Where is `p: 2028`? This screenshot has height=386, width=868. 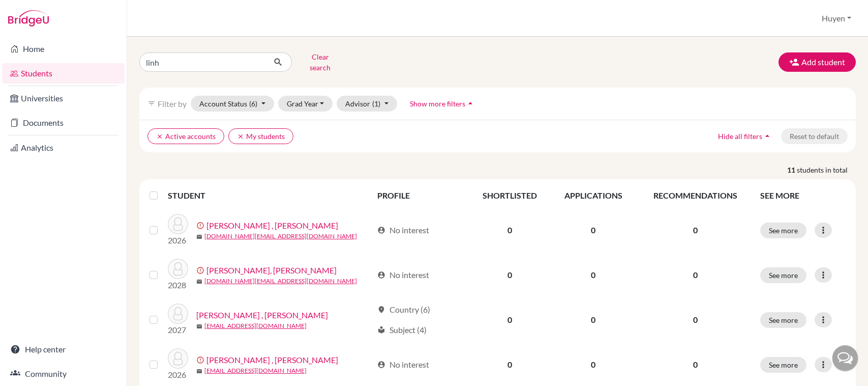
p: 2028 is located at coordinates (178, 285).